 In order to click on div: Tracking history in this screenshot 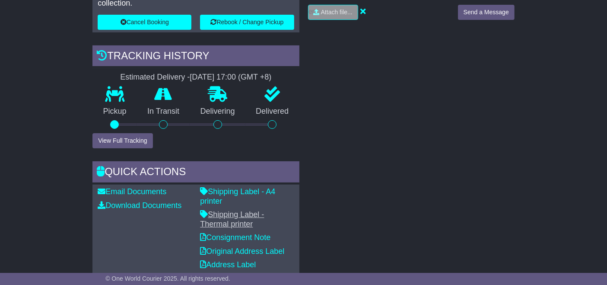, I will do `click(196, 57)`.